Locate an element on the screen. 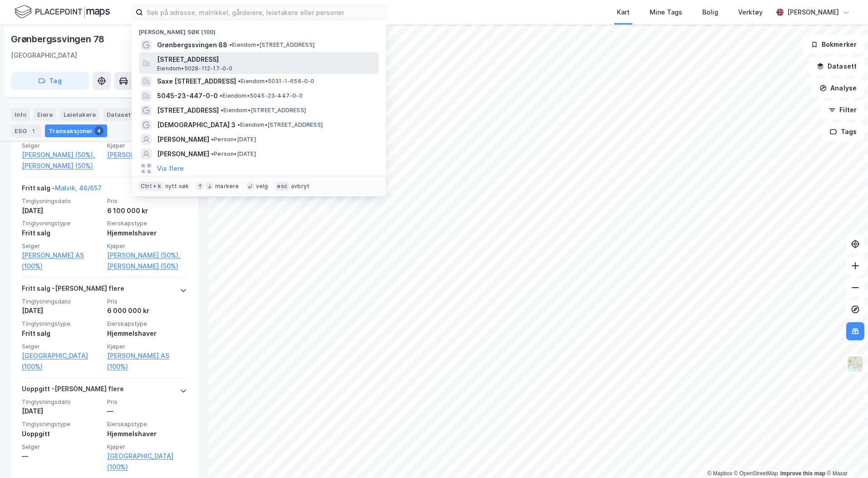 The image size is (868, 478). button: Filter is located at coordinates (843, 110).